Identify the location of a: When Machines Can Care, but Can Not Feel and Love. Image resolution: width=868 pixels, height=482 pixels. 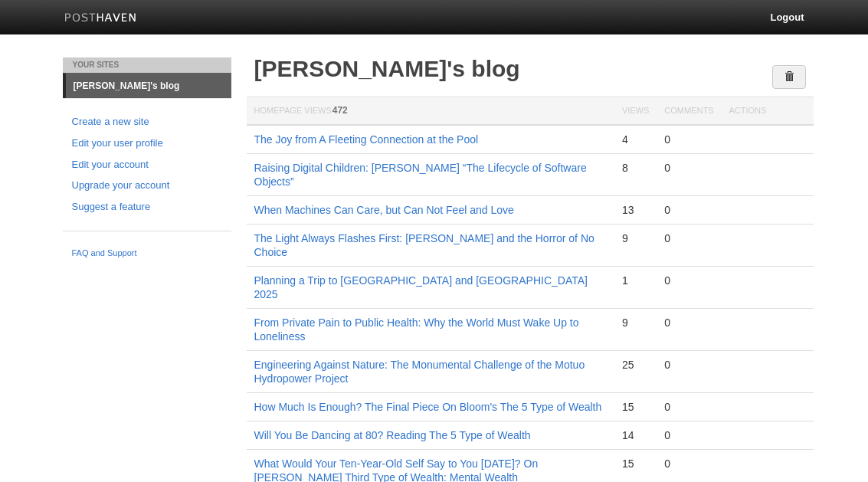
(384, 210).